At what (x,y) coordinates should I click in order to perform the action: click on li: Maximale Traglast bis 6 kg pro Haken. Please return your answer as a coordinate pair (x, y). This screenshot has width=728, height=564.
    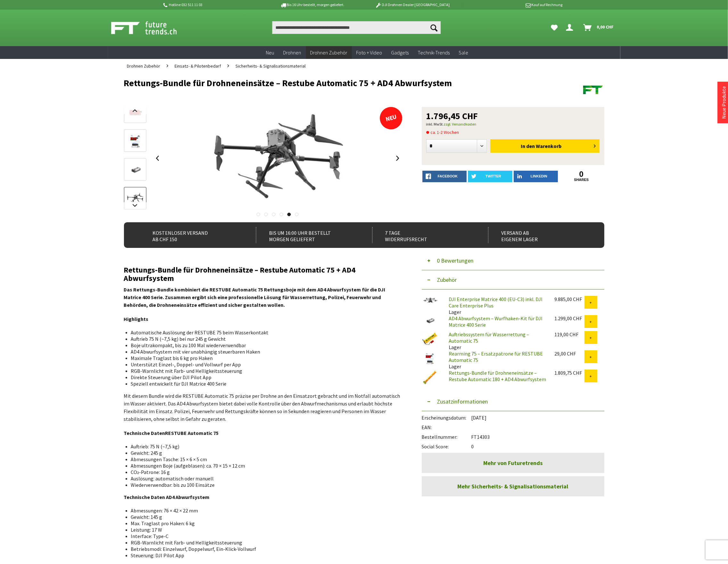
    Looking at the image, I should click on (264, 357).